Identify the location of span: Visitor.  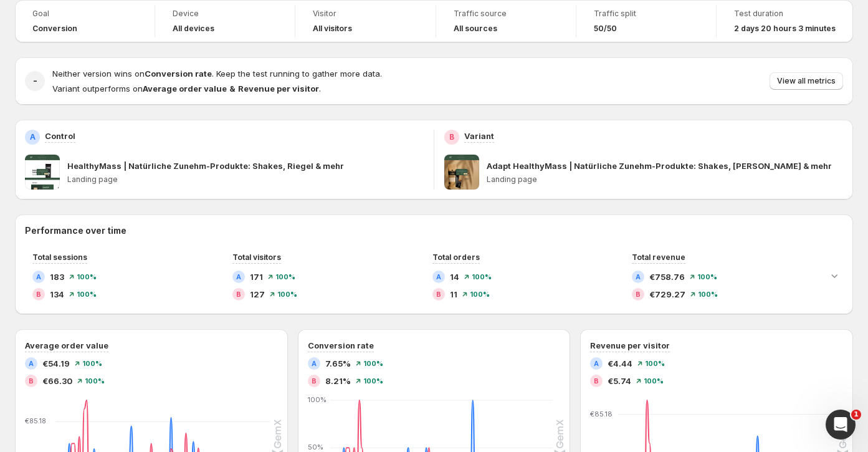
(365, 14).